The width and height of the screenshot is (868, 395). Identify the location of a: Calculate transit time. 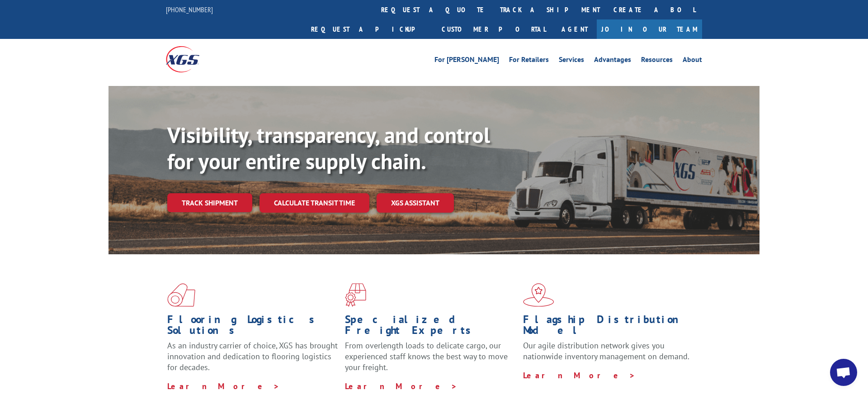
(314, 203).